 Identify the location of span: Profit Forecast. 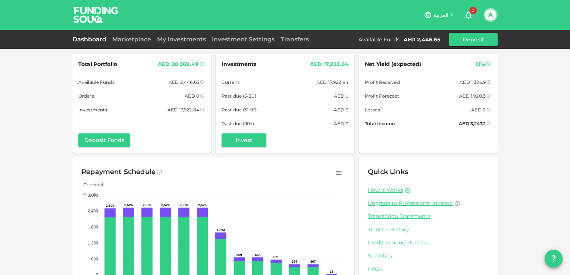
(382, 96).